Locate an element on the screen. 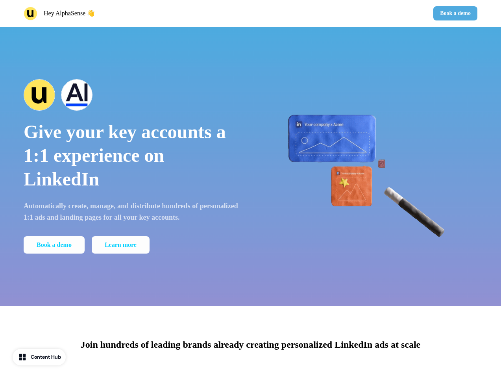 The width and height of the screenshot is (501, 378). p: Give your key accounts a 1:1 experience on LinkedIn is located at coordinates (131, 155).